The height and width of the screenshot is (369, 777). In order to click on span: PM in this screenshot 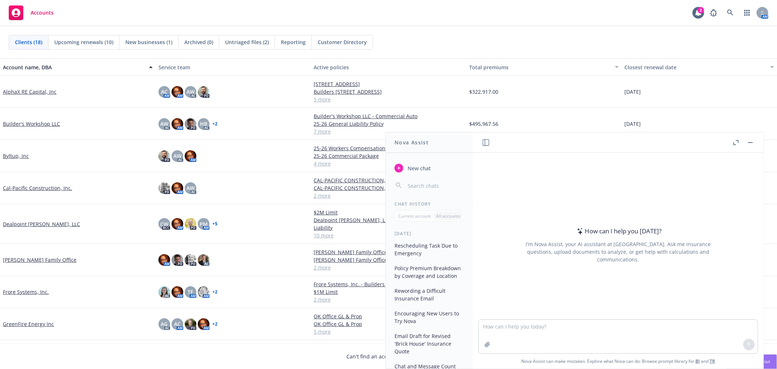, I will do `click(204, 224)`.